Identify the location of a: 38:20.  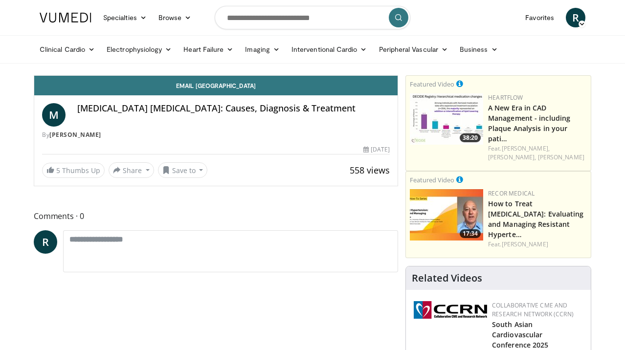
(446, 119).